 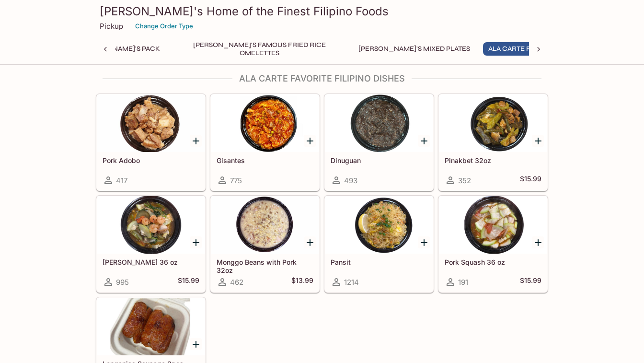 What do you see at coordinates (379, 123) in the screenshot?
I see `div: Dinuguan` at bounding box center [379, 123].